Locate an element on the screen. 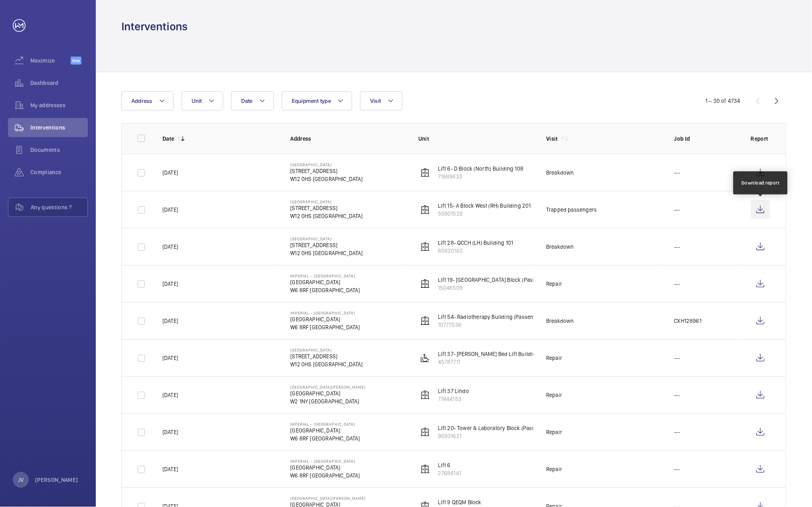 The image size is (812, 507). span: Maximize is located at coordinates (50, 61).